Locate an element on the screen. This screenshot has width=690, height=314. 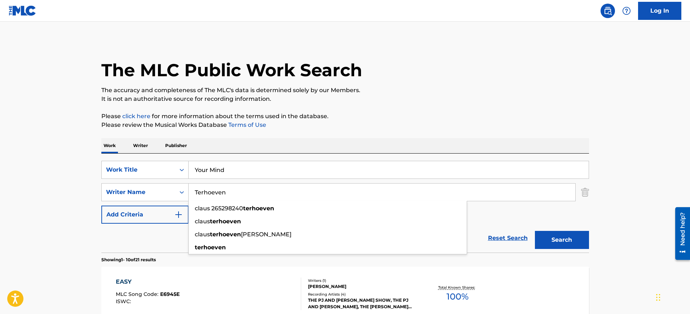
span: E6945E is located at coordinates (170, 294).